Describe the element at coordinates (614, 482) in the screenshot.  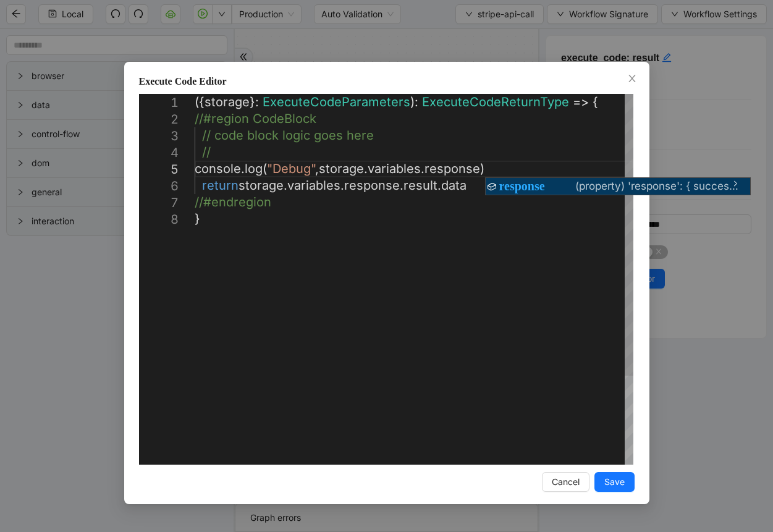
I see `button: Save` at that location.